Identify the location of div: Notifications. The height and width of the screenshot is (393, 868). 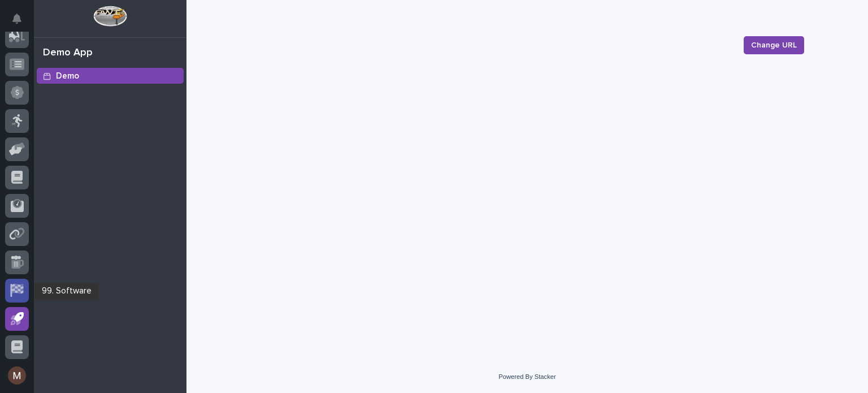
(21, 23).